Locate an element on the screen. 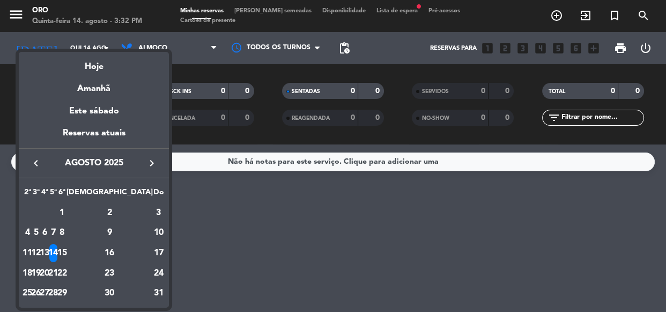 The image size is (666, 312). td: 20 de agosto de 2025 is located at coordinates (44, 274).